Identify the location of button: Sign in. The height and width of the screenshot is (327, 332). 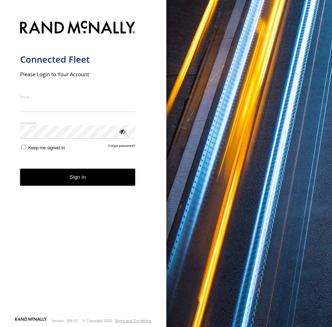
(78, 177).